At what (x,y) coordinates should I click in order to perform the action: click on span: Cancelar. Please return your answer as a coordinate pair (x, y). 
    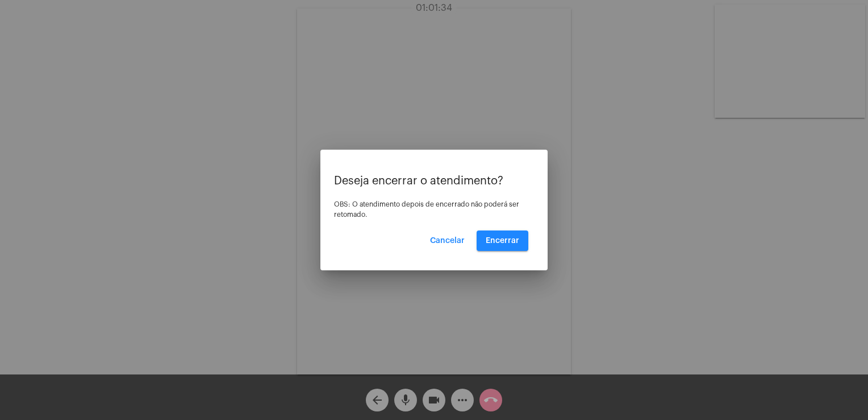
    Looking at the image, I should click on (447, 240).